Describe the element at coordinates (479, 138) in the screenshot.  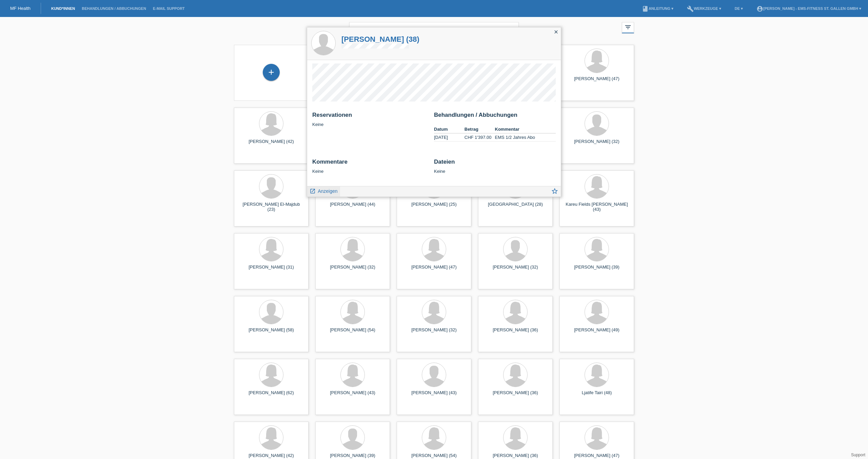
I see `td: CHF 1'397.00` at that location.